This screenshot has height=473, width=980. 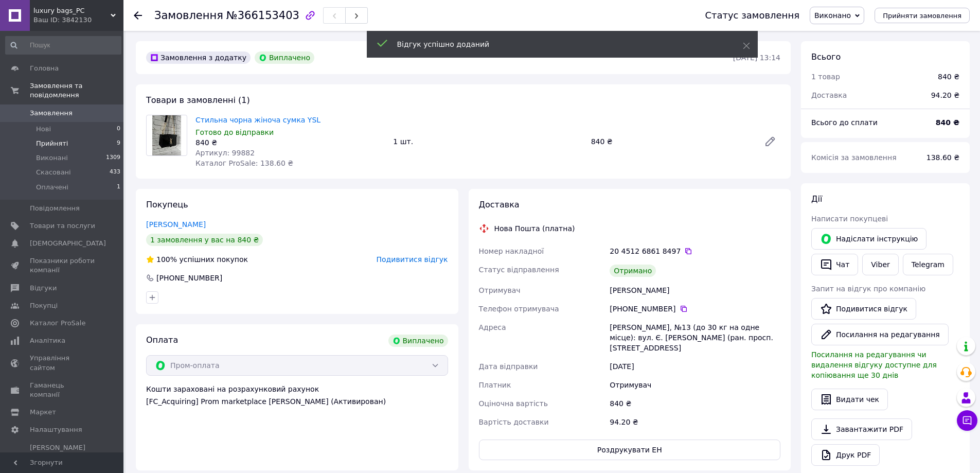 I want to click on input: Пошук, so click(x=63, y=45).